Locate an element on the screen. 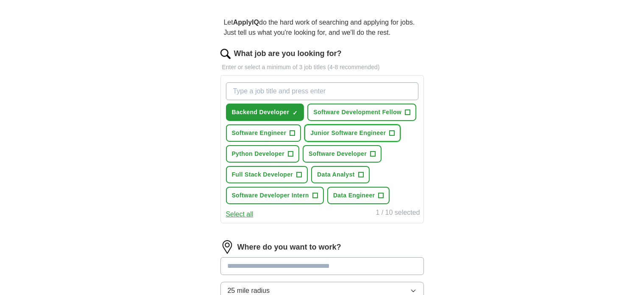  button: Data Analyst is located at coordinates (340, 175).